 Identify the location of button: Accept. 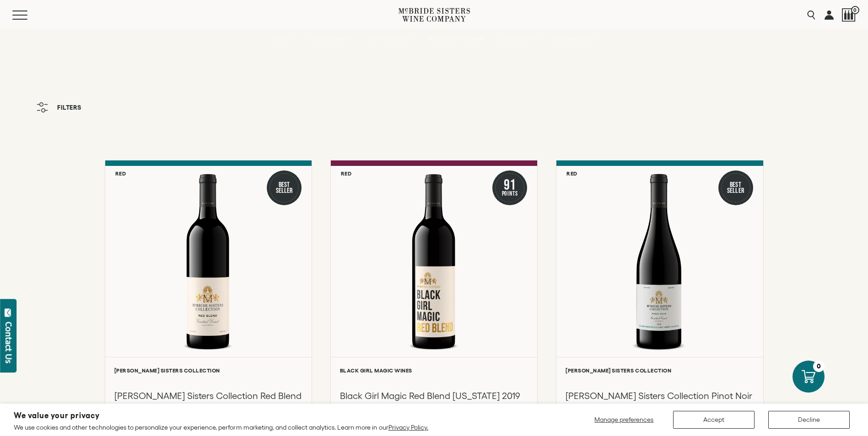
(714, 420).